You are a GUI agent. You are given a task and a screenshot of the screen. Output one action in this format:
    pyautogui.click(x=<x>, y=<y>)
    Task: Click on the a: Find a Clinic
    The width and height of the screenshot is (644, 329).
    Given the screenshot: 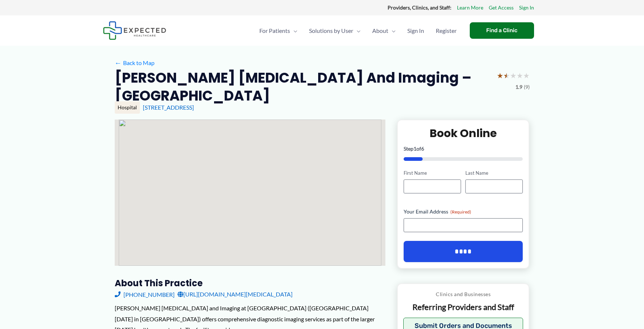 What is the action you would take?
    pyautogui.click(x=502, y=30)
    